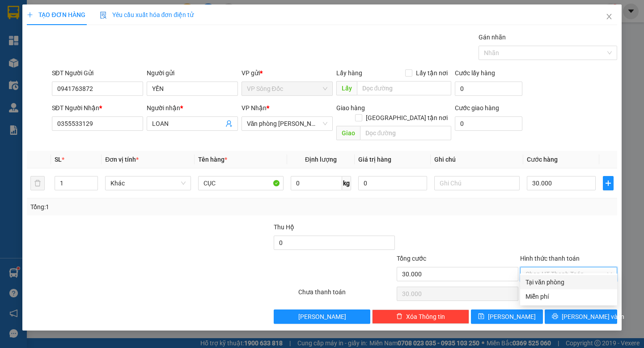 This screenshot has height=348, width=644. I want to click on span: phone, so click(55, 36).